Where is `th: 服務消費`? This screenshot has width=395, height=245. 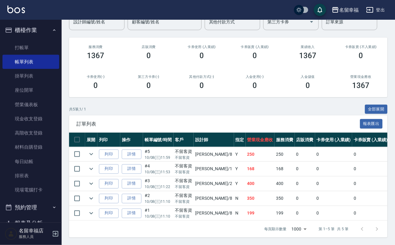
th: 服務消費 is located at coordinates (284, 140).